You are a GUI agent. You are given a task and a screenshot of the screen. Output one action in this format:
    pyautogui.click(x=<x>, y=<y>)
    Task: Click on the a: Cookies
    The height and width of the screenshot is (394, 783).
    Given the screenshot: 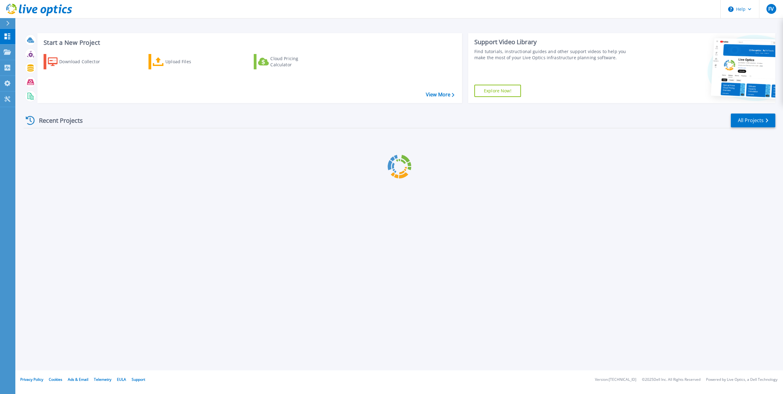 What is the action you would take?
    pyautogui.click(x=56, y=379)
    